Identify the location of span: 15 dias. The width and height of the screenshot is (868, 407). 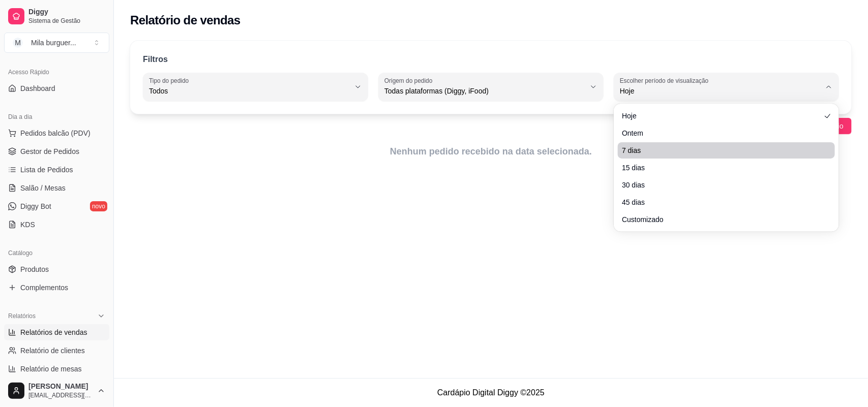
(721, 168).